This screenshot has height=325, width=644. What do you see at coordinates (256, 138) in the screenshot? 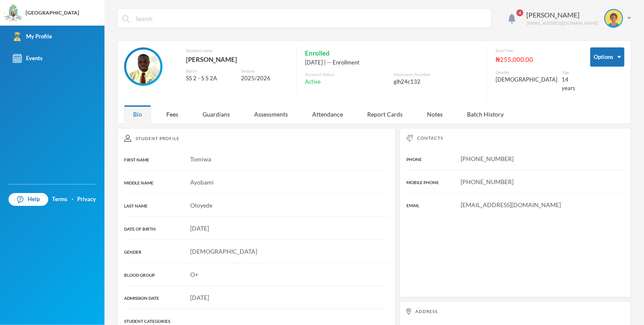
I see `div: Student Profile` at bounding box center [256, 138].